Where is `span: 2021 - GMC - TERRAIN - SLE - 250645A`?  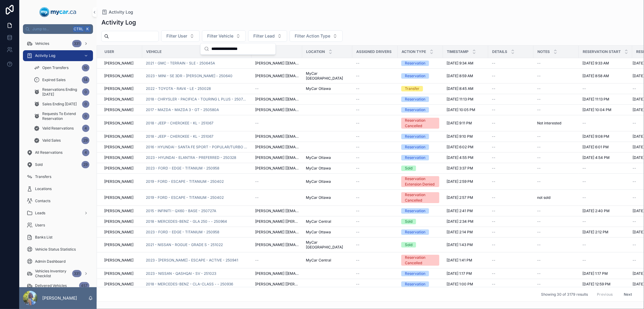
span: 2021 - GMC - TERRAIN - SLE - 250645A is located at coordinates (180, 63).